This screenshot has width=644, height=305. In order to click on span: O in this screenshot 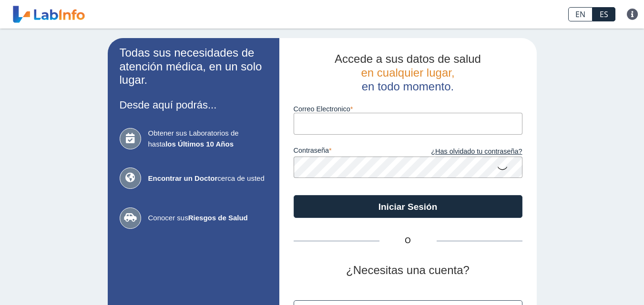, I will do `click(408, 241)`.